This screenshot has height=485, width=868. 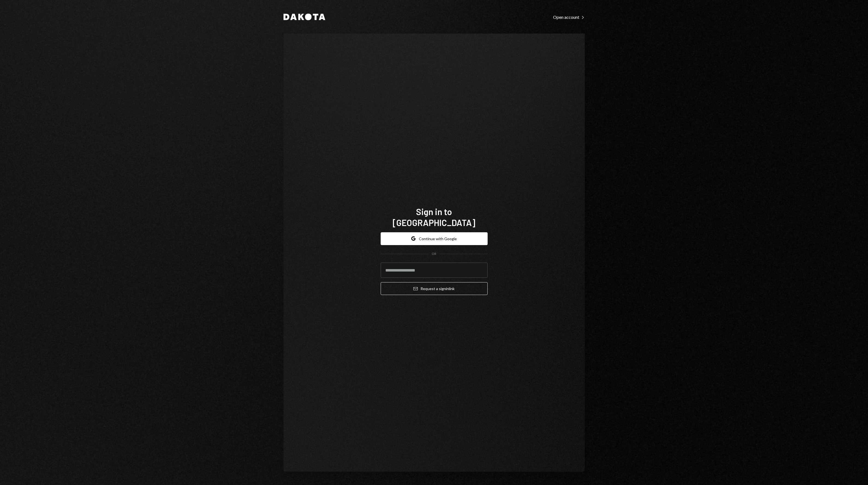 I want to click on div: Open account, so click(x=569, y=17).